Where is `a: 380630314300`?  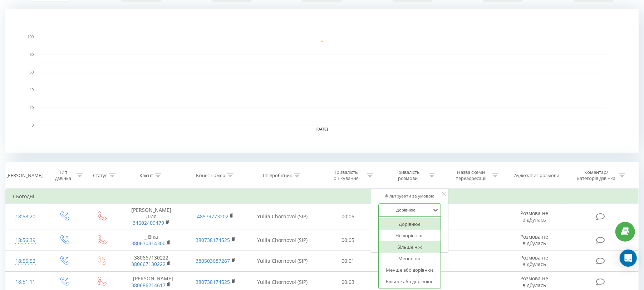
a: 380630314300 is located at coordinates (149, 243).